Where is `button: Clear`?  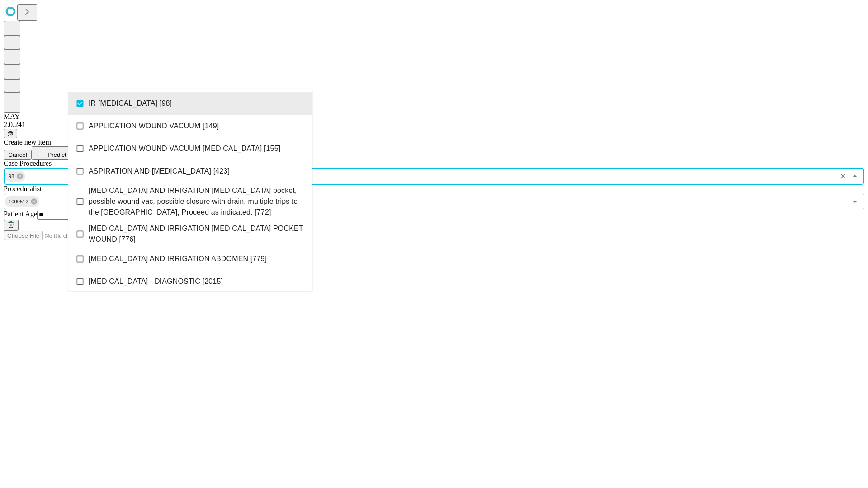
button: Clear is located at coordinates (843, 176).